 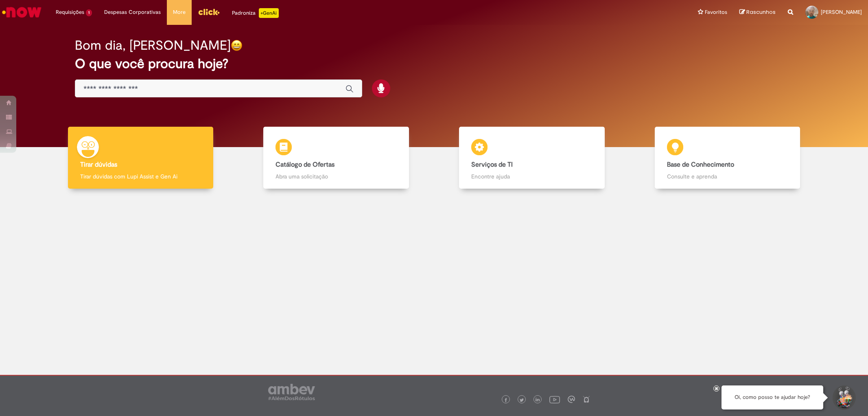 What do you see at coordinates (140, 157) in the screenshot?
I see `a: Tirar dúvidas Tirar dúvidas com Lupi Assist e Gen Ai` at bounding box center [140, 157].